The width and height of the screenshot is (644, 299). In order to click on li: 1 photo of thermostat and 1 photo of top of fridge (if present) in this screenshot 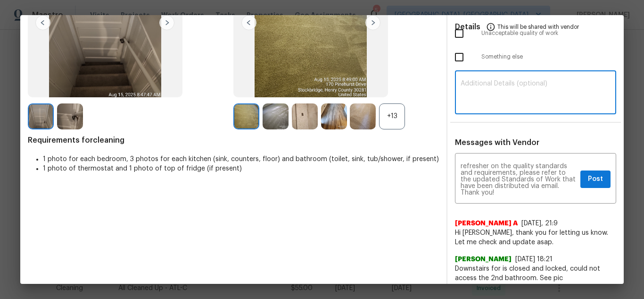, I will do `click(241, 168)`.